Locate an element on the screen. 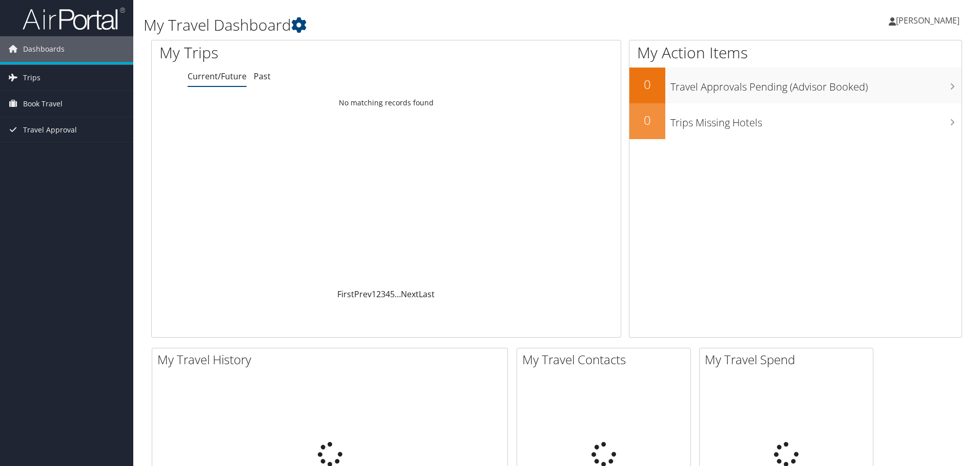  img: airportal-logo.png is located at coordinates (74, 19).